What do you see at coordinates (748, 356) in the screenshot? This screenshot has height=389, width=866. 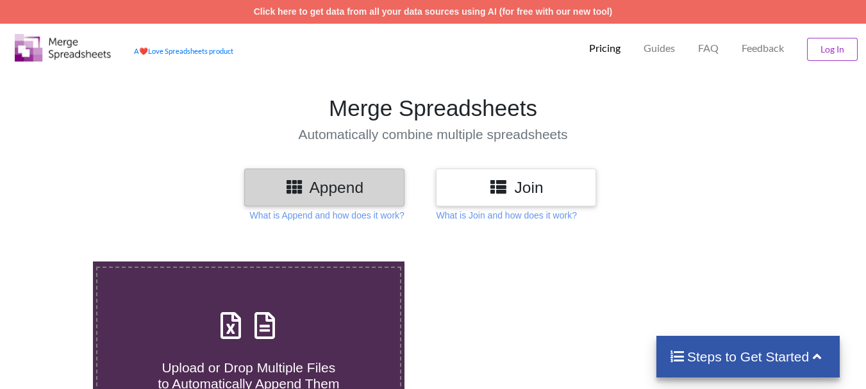 I see `h4: Steps to Get Started` at bounding box center [748, 356].